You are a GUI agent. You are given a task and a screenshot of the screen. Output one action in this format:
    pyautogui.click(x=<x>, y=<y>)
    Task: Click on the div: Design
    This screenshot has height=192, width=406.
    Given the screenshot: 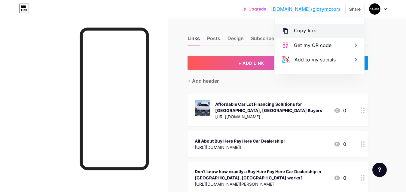 What is the action you would take?
    pyautogui.click(x=235, y=40)
    